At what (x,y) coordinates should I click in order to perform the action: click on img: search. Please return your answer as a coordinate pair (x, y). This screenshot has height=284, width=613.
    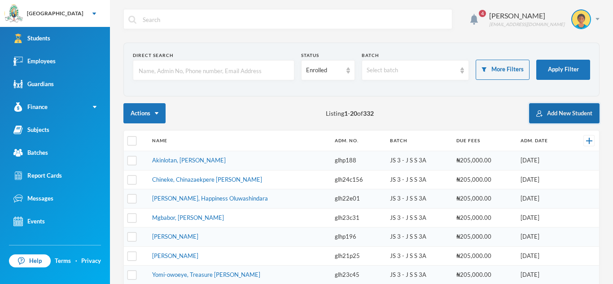
    Looking at the image, I should click on (132, 20).